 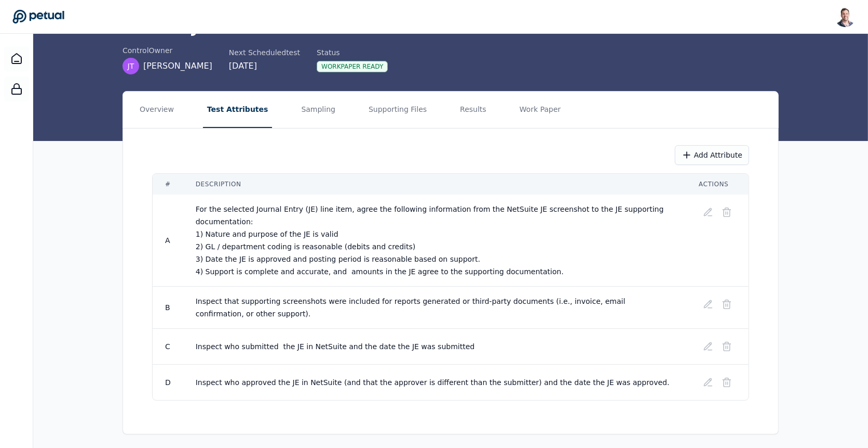 What do you see at coordinates (168, 346) in the screenshot?
I see `span: C` at bounding box center [168, 346].